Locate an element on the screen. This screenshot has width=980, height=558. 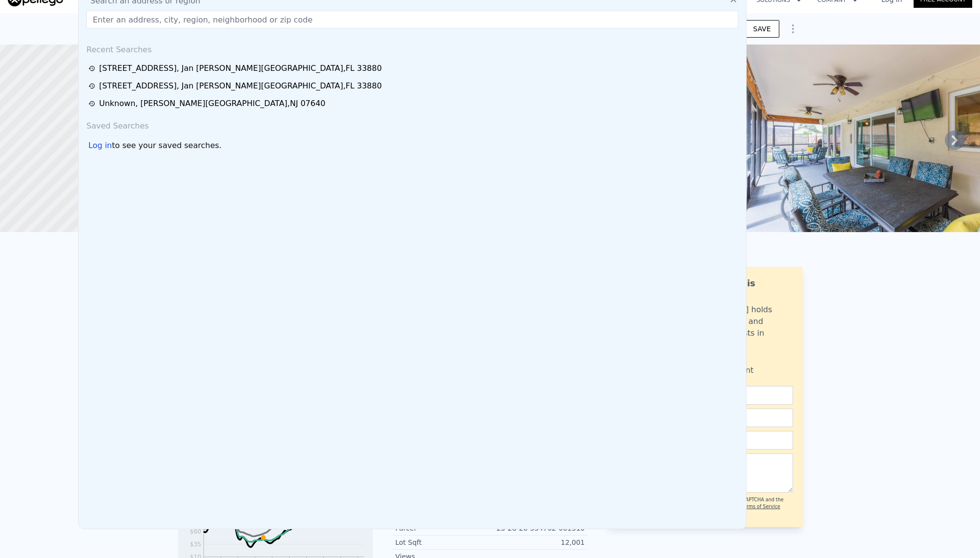
a: Terms of Service is located at coordinates (761, 506).